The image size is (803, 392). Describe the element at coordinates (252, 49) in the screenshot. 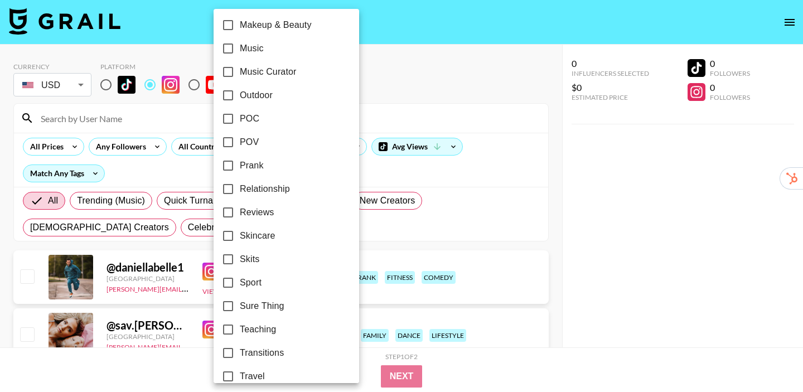

I see `span: Music` at that location.